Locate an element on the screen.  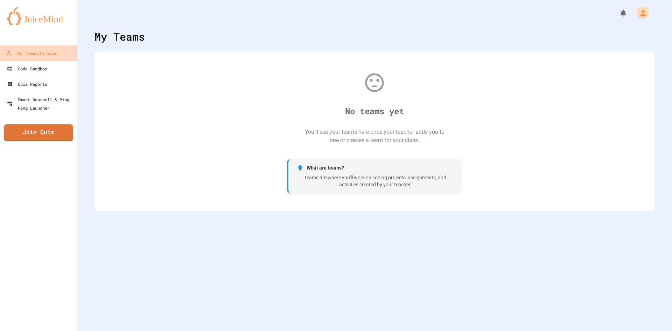
div: My Teams is located at coordinates (120, 36).